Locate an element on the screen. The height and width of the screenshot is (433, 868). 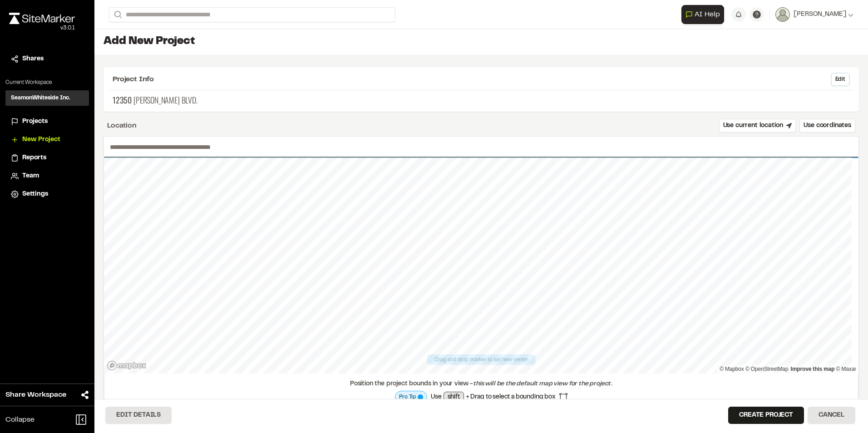
canvas: Map is located at coordinates (477, 265).